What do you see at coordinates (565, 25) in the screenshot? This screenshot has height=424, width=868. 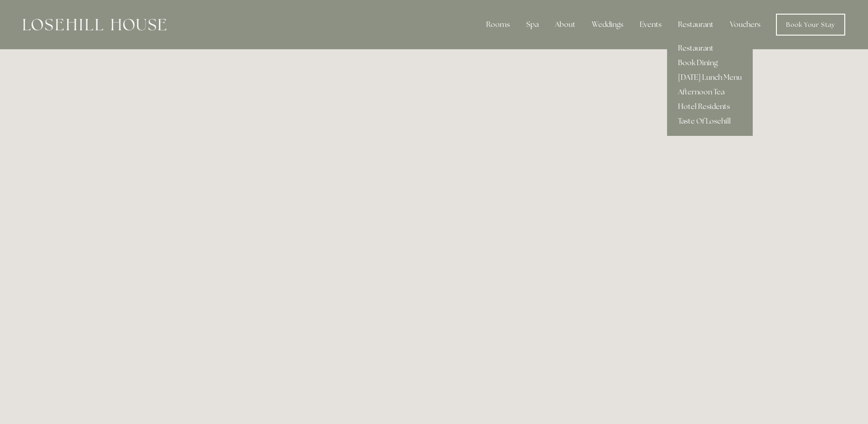 I see `div: About` at bounding box center [565, 25].